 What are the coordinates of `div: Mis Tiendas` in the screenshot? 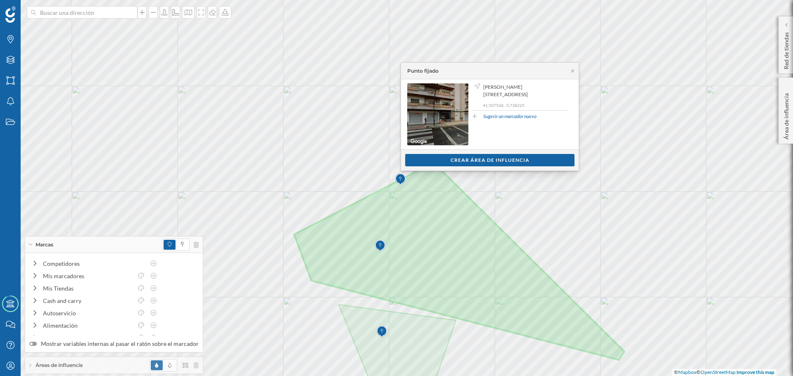 It's located at (88, 288).